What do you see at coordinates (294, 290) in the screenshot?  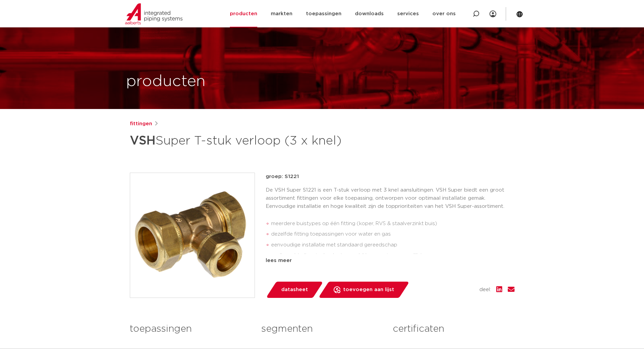 I see `a: datasheet` at bounding box center [294, 290].